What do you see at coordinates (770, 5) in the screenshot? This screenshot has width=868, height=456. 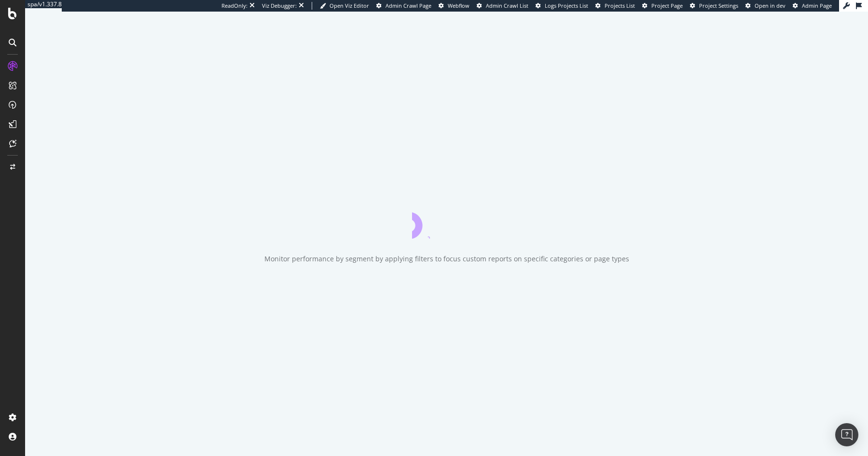 I see `span: Open in dev` at bounding box center [770, 5].